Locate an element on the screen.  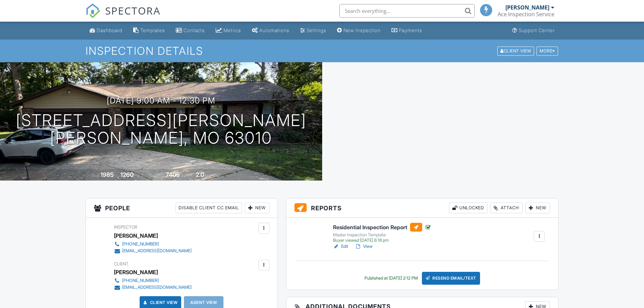
h1: Inspection Details is located at coordinates (322, 51).